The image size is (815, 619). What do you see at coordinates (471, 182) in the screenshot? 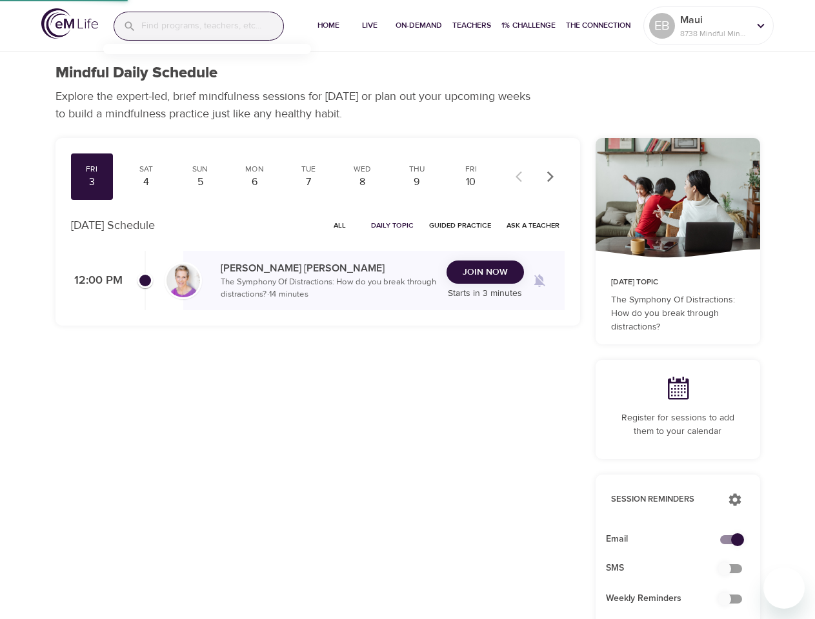
I see `div: 10` at bounding box center [471, 182].